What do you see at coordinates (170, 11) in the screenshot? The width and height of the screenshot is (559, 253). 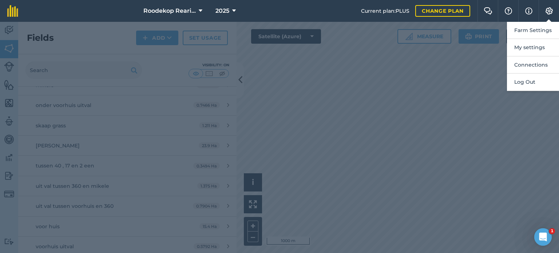 I see `span: Roodekop Rearing` at bounding box center [170, 11].